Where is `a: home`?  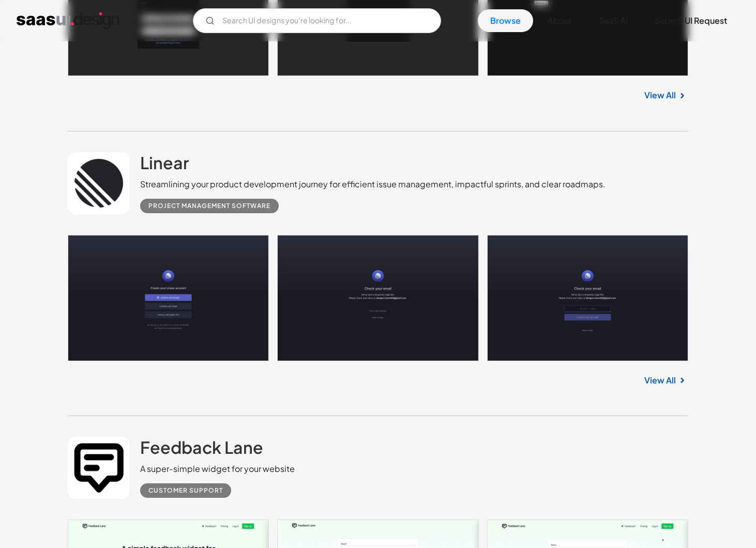 a: home is located at coordinates (68, 20).